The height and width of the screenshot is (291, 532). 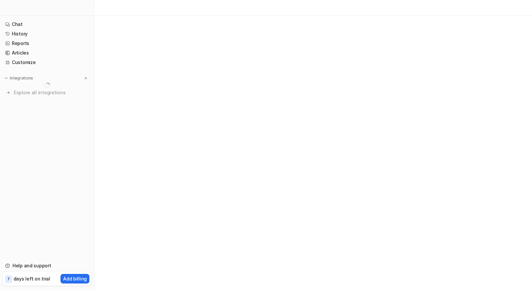 What do you see at coordinates (47, 24) in the screenshot?
I see `a: Chat` at bounding box center [47, 24].